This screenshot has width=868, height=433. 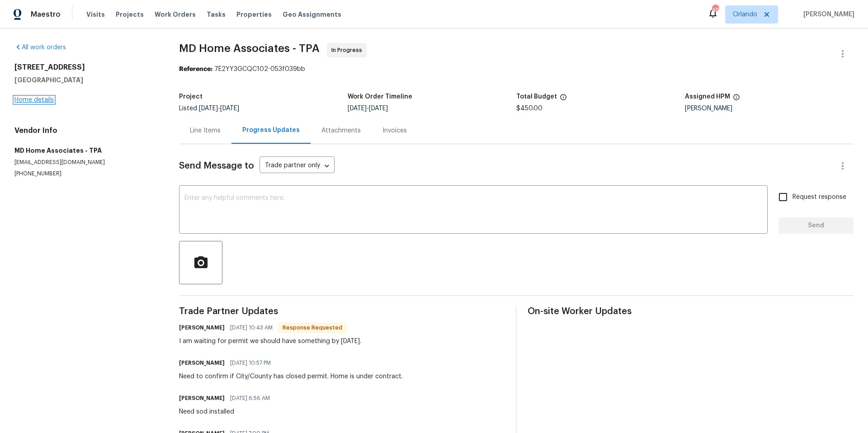 What do you see at coordinates (271, 130) in the screenshot?
I see `div: Progress Updates` at bounding box center [271, 130].